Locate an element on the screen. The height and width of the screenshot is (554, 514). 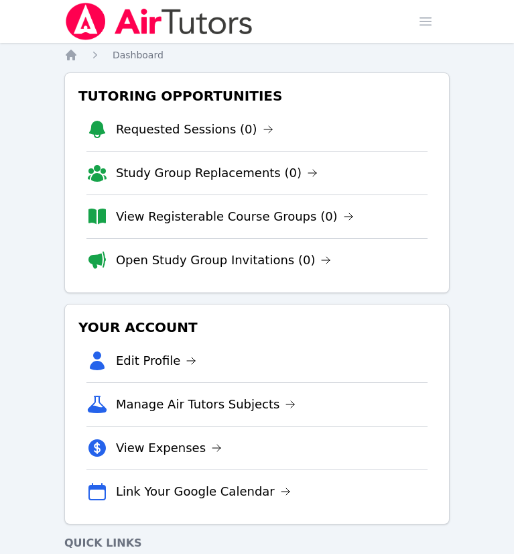
h3: Tutoring Opportunities is located at coordinates (257, 96).